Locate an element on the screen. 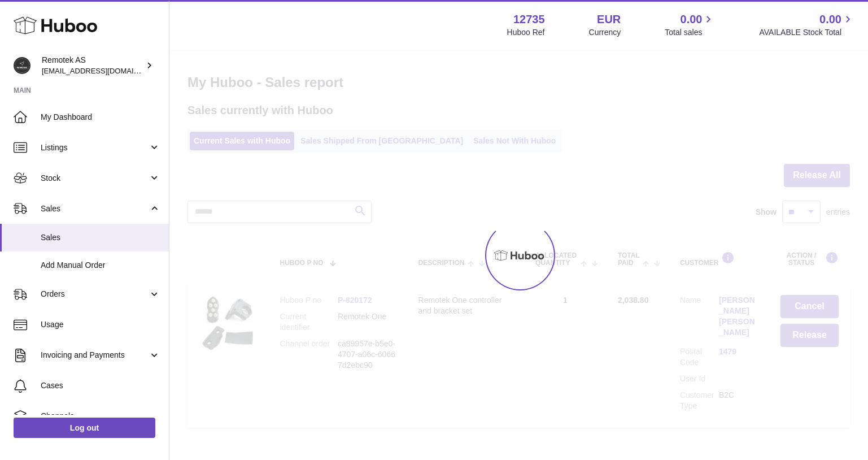  div: Remotek AS is located at coordinates (93, 66).